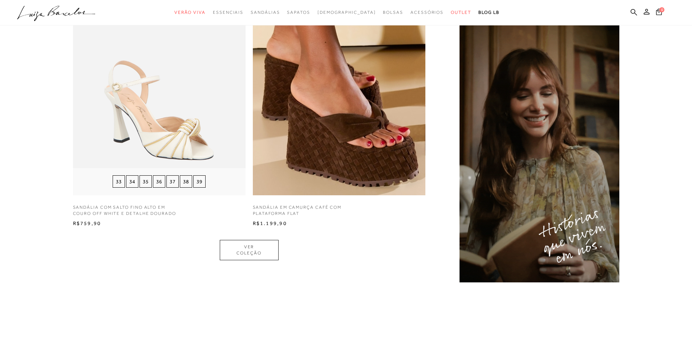 The width and height of the screenshot is (692, 343). What do you see at coordinates (270, 223) in the screenshot?
I see `span: R$1.199,90` at bounding box center [270, 223].